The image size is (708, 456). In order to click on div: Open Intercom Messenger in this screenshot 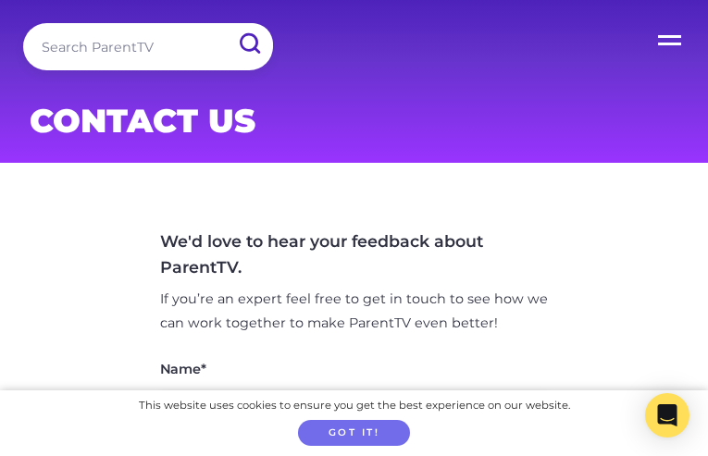, I will do `click(667, 416)`.